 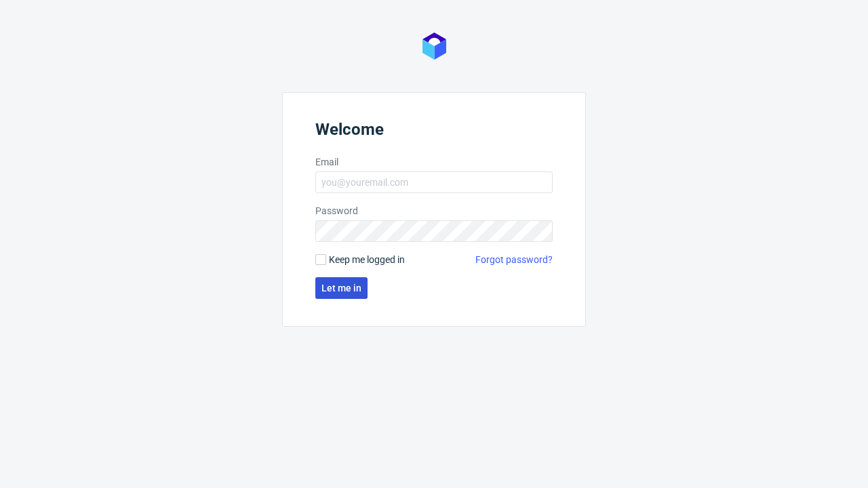 I want to click on span: Keep me logged in, so click(x=367, y=259).